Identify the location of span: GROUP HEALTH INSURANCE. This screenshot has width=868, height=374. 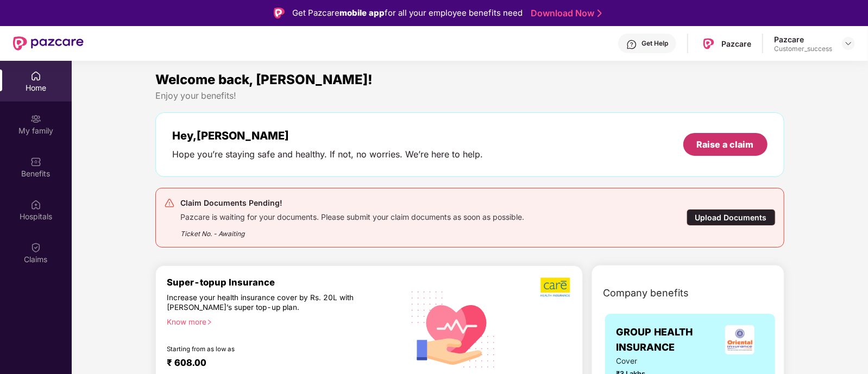
(665, 340).